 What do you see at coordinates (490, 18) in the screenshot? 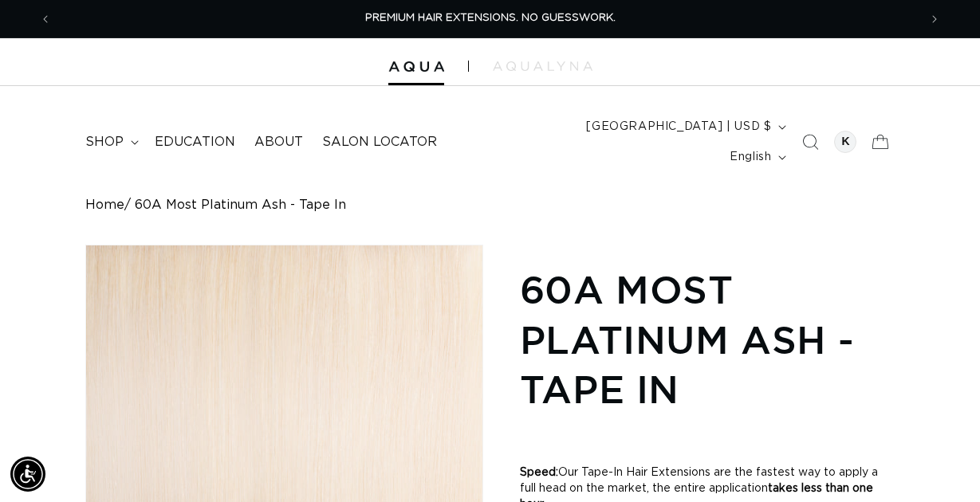
I see `span: PREMIUM HAIR EXTENSIONS. NO GUESSWORK.` at bounding box center [490, 18].